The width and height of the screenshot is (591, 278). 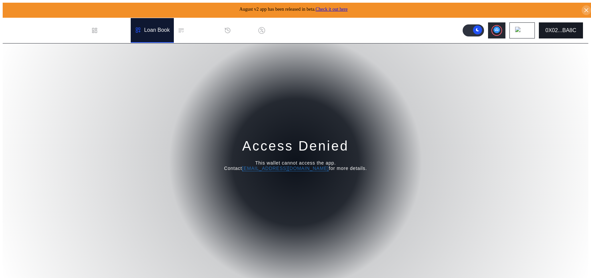 I want to click on span: This wallet cannot access the app. Contact for more details., so click(x=296, y=165).